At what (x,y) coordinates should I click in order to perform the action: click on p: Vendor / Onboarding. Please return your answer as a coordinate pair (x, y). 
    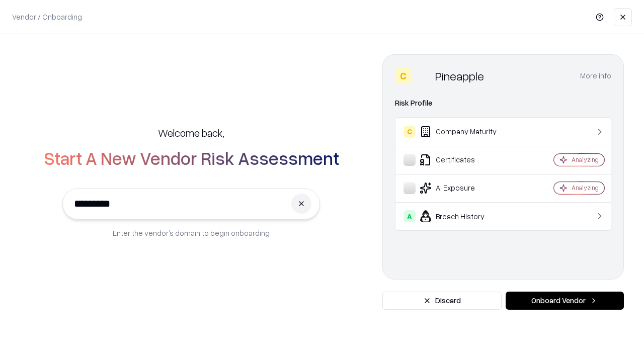
    Looking at the image, I should click on (47, 17).